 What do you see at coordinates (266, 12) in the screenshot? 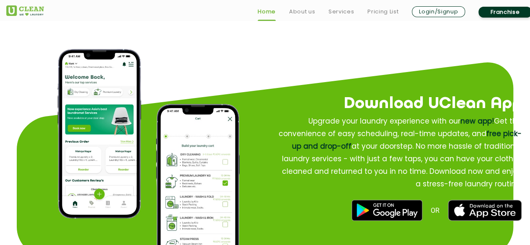
I see `a: Home` at bounding box center [266, 12].